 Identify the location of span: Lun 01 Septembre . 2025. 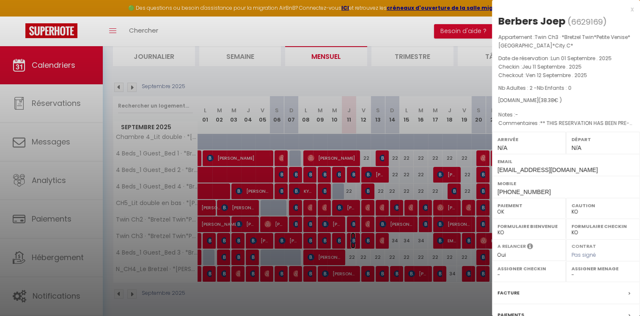
(581, 58).